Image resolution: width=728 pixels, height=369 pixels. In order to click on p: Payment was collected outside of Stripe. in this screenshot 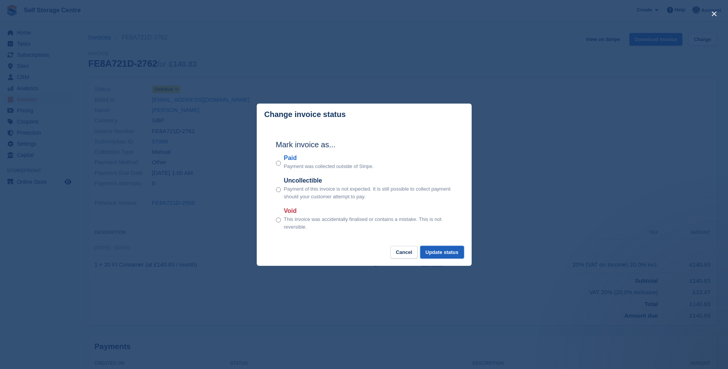, I will do `click(329, 167)`.